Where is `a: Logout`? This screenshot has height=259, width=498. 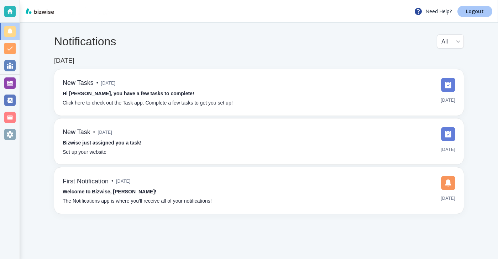 a: Logout is located at coordinates (475, 11).